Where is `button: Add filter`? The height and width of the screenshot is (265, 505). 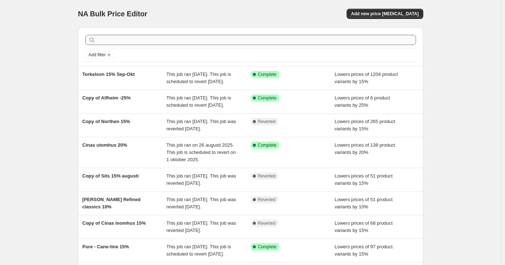 button: Add filter is located at coordinates (100, 55).